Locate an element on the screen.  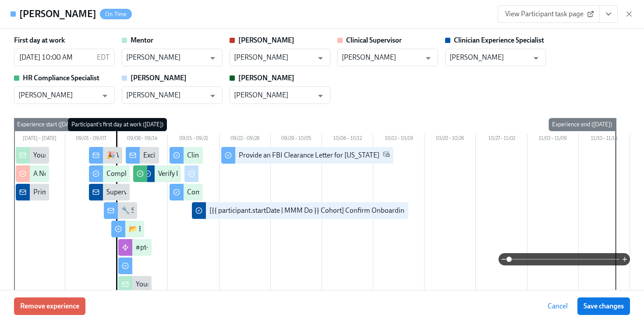
div: [{{ participant.startDate | MMM Do }} Cohort] Confirm Onboarding Completed is located at coordinates (326, 211).